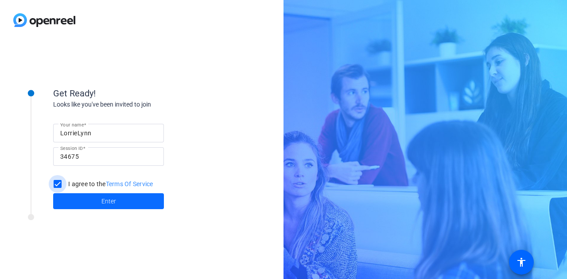 Image resolution: width=567 pixels, height=279 pixels. Describe the element at coordinates (109, 202) in the screenshot. I see `span: Enter` at that location.